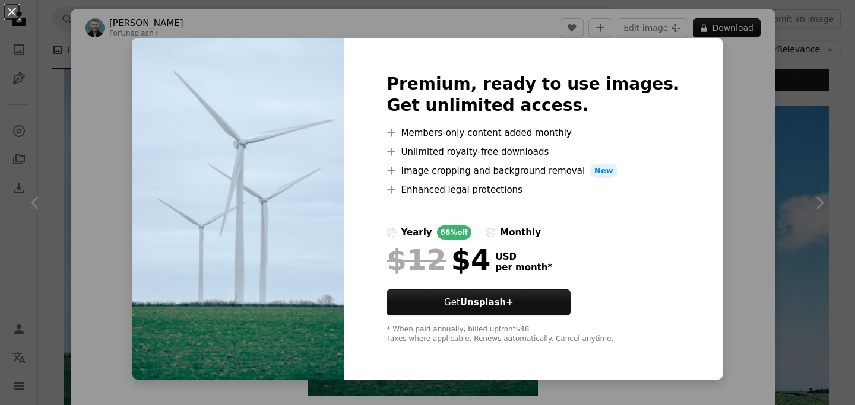  Describe the element at coordinates (532, 171) in the screenshot. I see `li: Image cropping and background removal` at that location.